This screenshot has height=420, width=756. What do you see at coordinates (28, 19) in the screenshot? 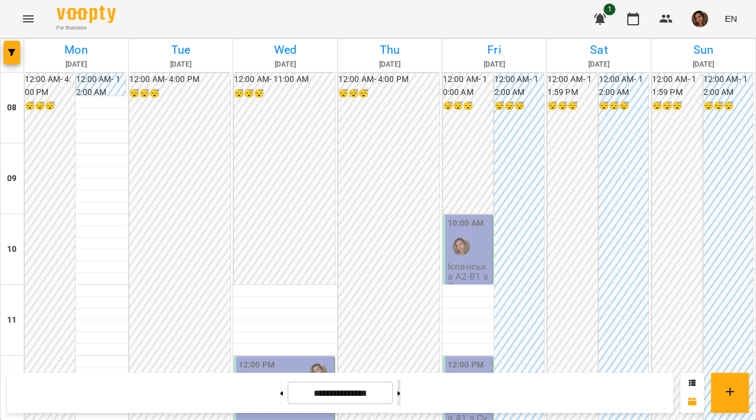
I see `button: Menu` at bounding box center [28, 19].